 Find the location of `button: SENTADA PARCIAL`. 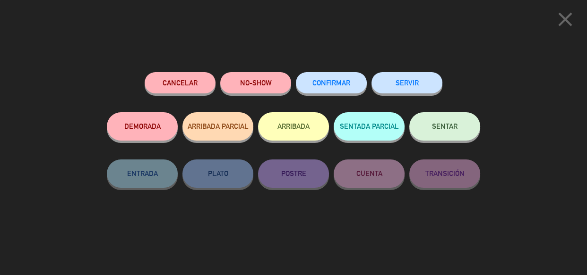

button: SENTADA PARCIAL is located at coordinates (369, 127).